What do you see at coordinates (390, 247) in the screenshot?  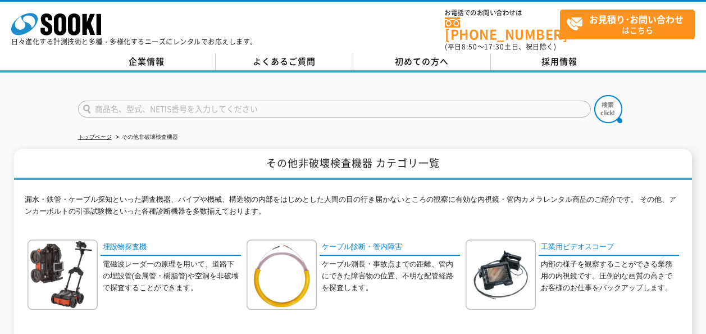 I see `a: ケーブル診断・管内障害` at bounding box center [390, 247].